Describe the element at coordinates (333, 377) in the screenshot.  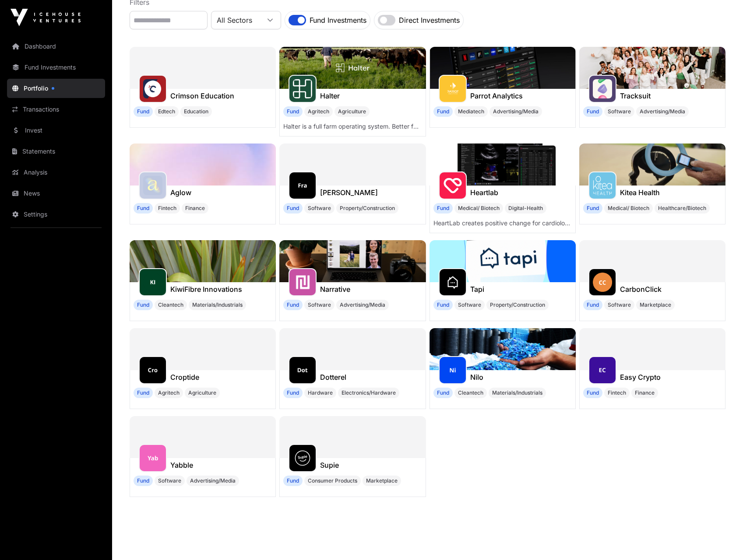
I see `a: Dotterel` at that location.